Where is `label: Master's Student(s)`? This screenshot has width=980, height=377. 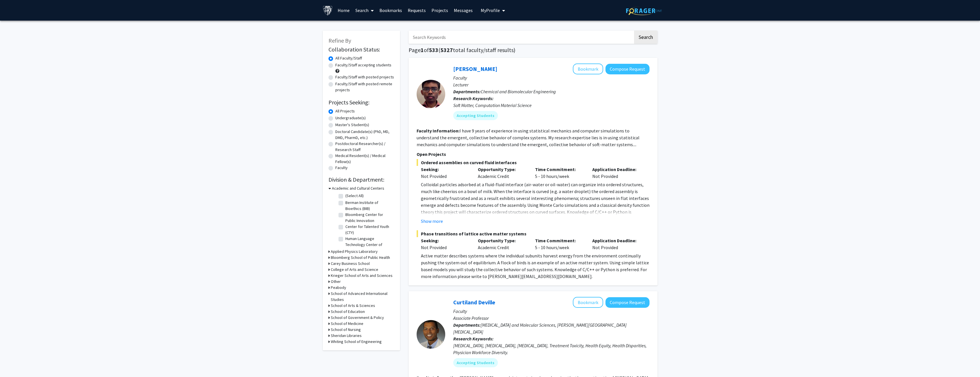
label: Master's Student(s) is located at coordinates (352, 125).